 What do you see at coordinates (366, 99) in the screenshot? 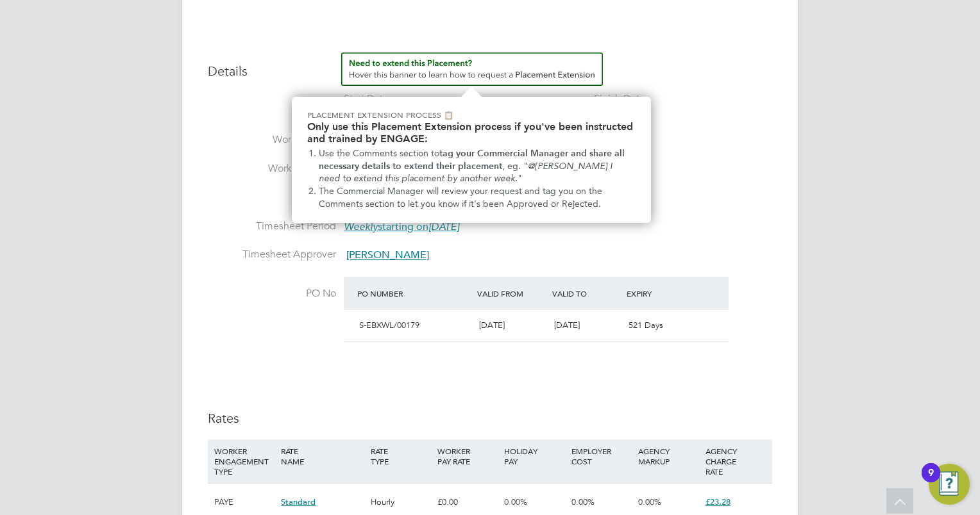
I see `div: Start Date` at bounding box center [366, 99].